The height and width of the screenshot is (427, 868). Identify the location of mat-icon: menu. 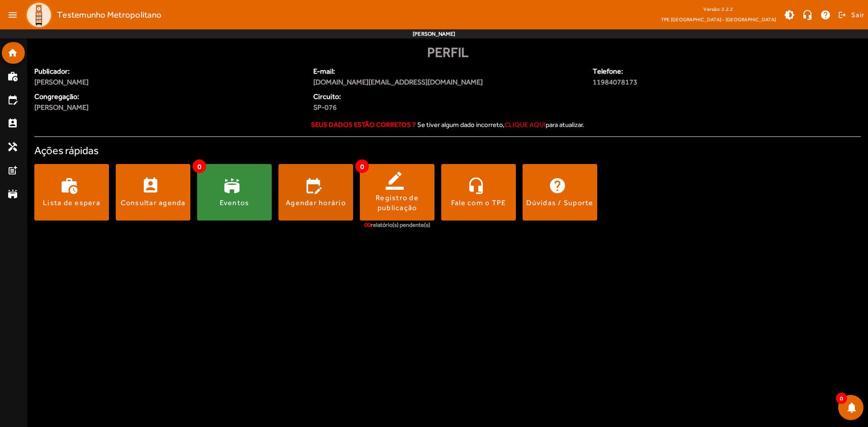
(12, 15).